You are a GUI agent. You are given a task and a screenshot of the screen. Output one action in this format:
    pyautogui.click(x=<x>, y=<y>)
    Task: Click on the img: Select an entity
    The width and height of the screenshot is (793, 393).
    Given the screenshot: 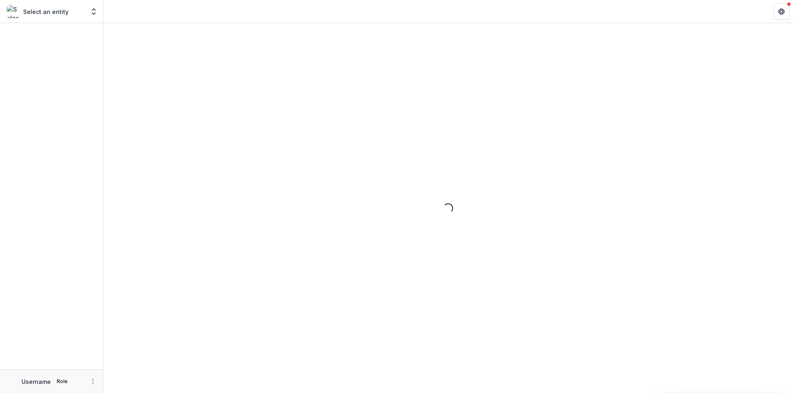 What is the action you would take?
    pyautogui.click(x=13, y=12)
    